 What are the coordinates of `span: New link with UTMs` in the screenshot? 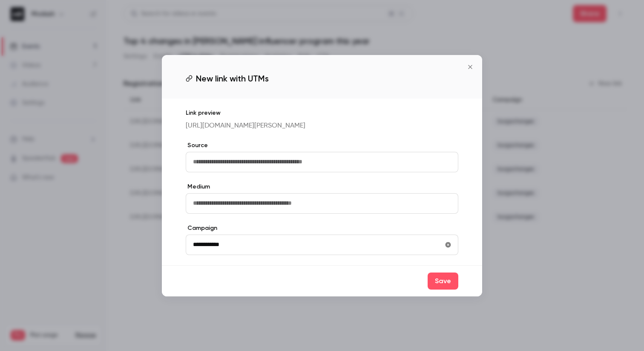 It's located at (232, 78).